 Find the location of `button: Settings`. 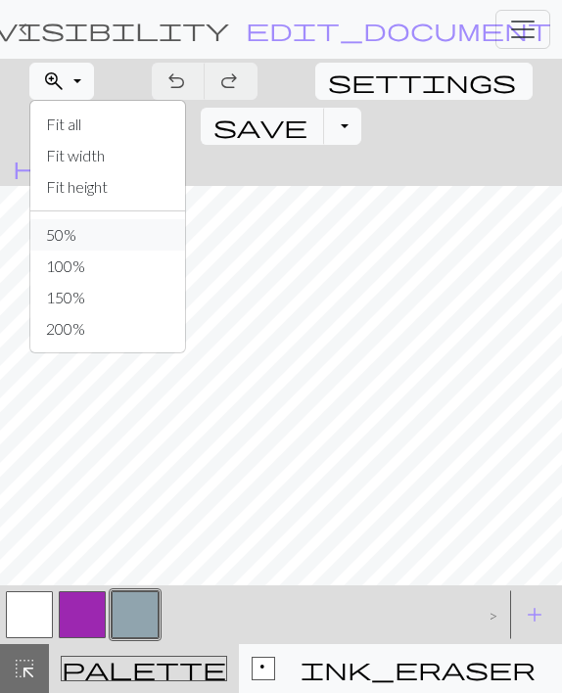

button: Settings is located at coordinates (424, 81).